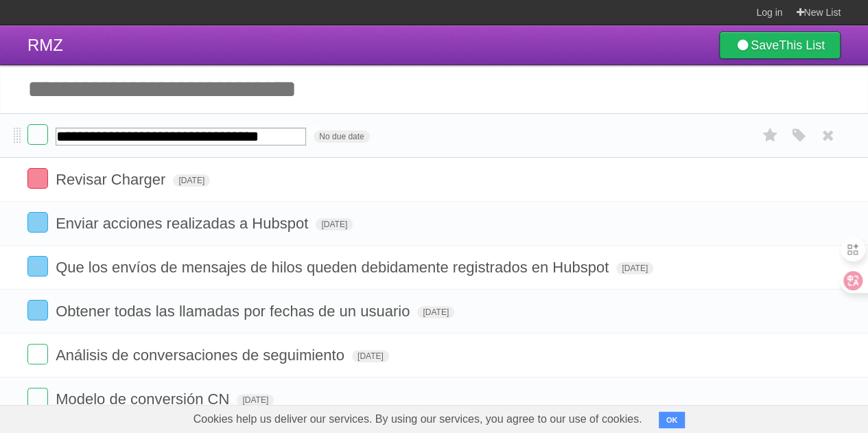 This screenshot has height=433, width=868. Describe the element at coordinates (202, 355) in the screenshot. I see `span: Análisis de conversaciones de seguimiento` at that location.